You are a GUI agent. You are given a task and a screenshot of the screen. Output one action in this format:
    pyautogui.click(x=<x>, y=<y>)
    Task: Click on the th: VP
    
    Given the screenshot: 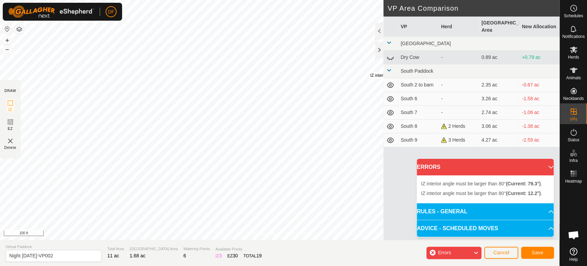 What is the action you would take?
    pyautogui.click(x=418, y=26)
    